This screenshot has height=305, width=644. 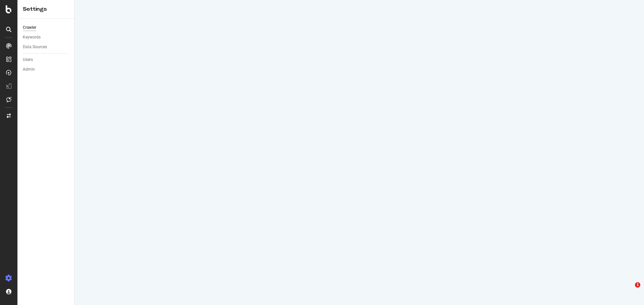 What do you see at coordinates (638, 285) in the screenshot?
I see `span: 1` at bounding box center [638, 285].